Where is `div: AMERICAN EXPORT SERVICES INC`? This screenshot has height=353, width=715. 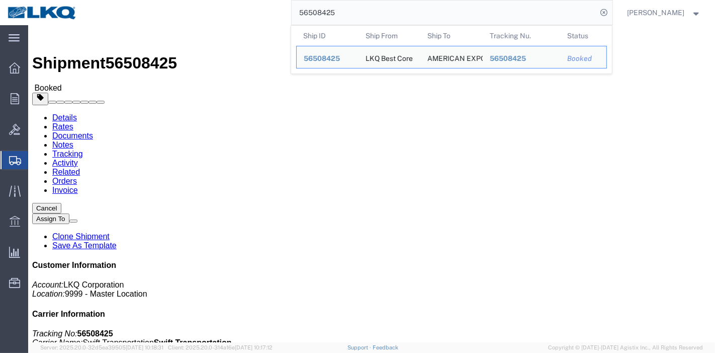 div: AMERICAN EXPORT SERVICES INC is located at coordinates (452, 57).